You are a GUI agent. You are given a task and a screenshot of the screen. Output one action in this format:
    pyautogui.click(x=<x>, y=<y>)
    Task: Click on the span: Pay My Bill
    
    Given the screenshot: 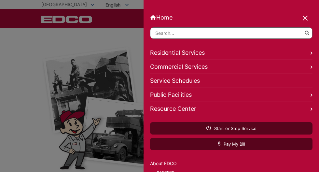 What is the action you would take?
    pyautogui.click(x=231, y=144)
    